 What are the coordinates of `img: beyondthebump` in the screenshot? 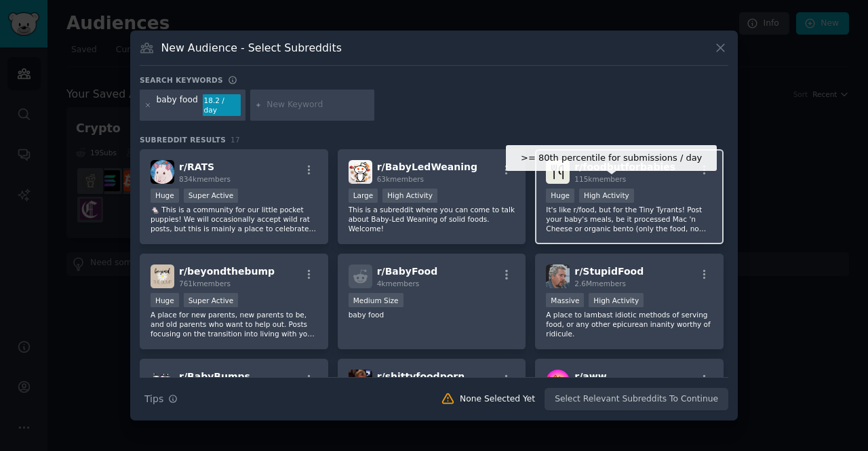 It's located at (163, 276).